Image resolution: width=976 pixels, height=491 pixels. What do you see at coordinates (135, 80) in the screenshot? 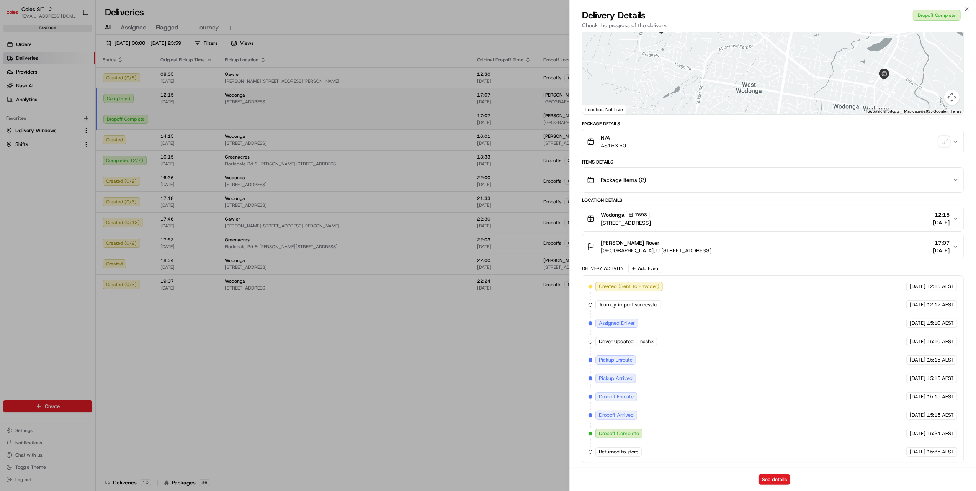
I see `button: Start new chat` at bounding box center [135, 80].